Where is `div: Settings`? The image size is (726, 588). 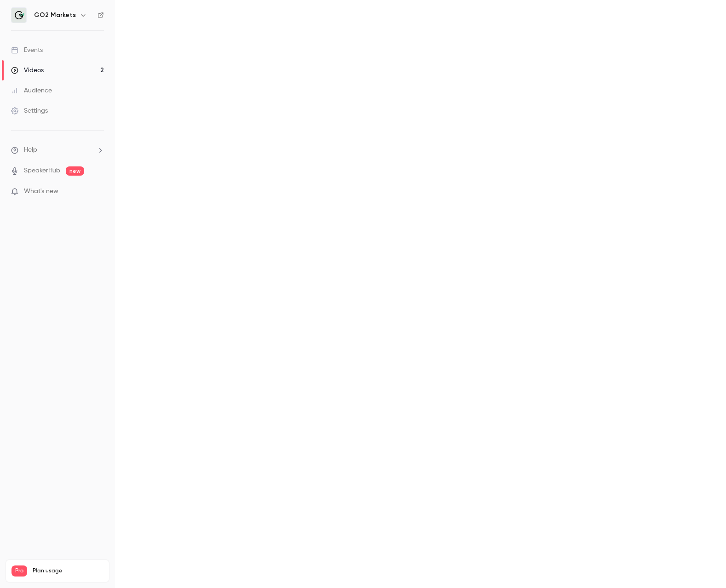
div: Settings is located at coordinates (29, 111).